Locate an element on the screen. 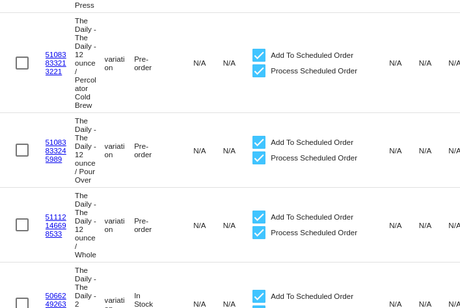 This screenshot has height=308, width=460. a: 51083833213221 is located at coordinates (56, 62).